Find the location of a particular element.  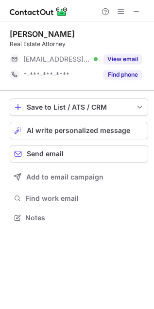

span: Find work email is located at coordinates (84, 198).